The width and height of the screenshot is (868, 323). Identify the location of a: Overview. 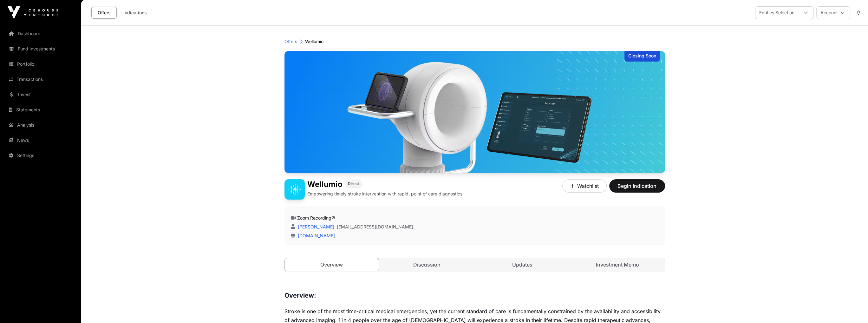
(331, 265).